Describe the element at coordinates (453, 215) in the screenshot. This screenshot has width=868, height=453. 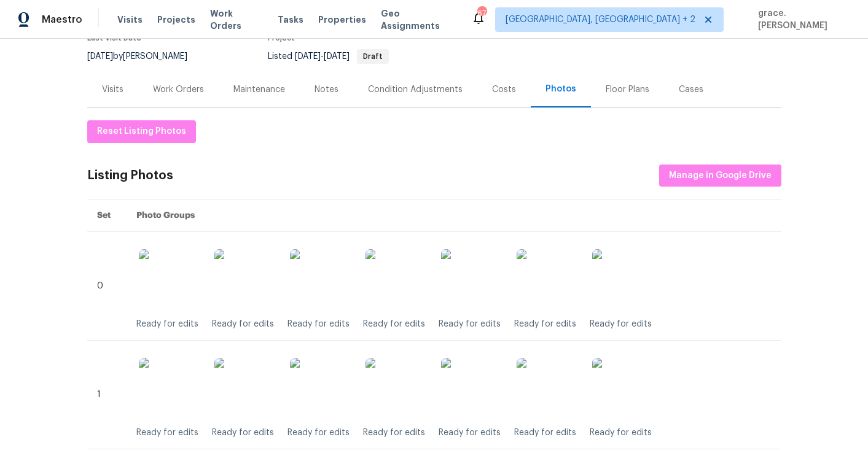
I see `th: Photo Groups` at that location.